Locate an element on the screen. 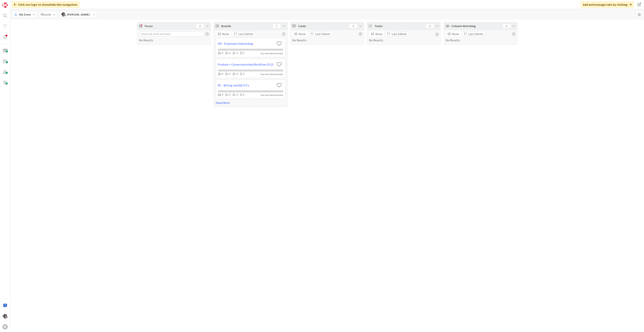 The height and width of the screenshot is (332, 644). span: Focus is located at coordinates (169, 26).